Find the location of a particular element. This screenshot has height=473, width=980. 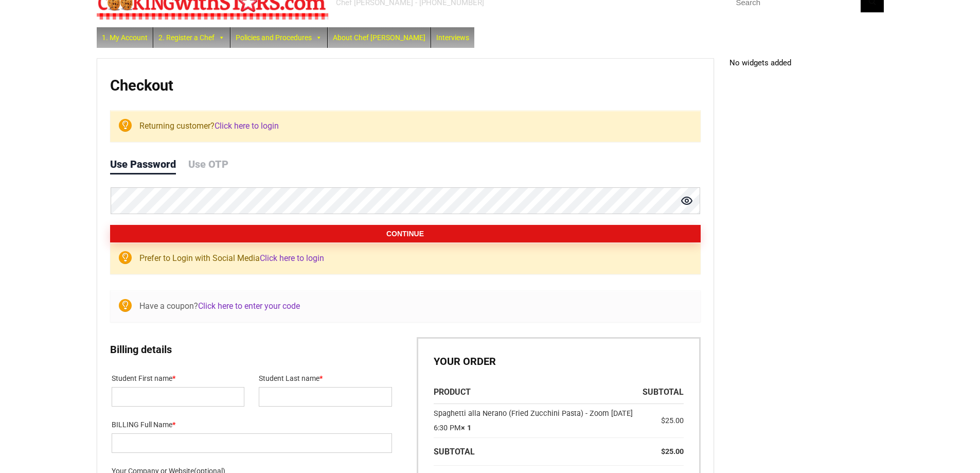

h3: Your order is located at coordinates (558, 361).